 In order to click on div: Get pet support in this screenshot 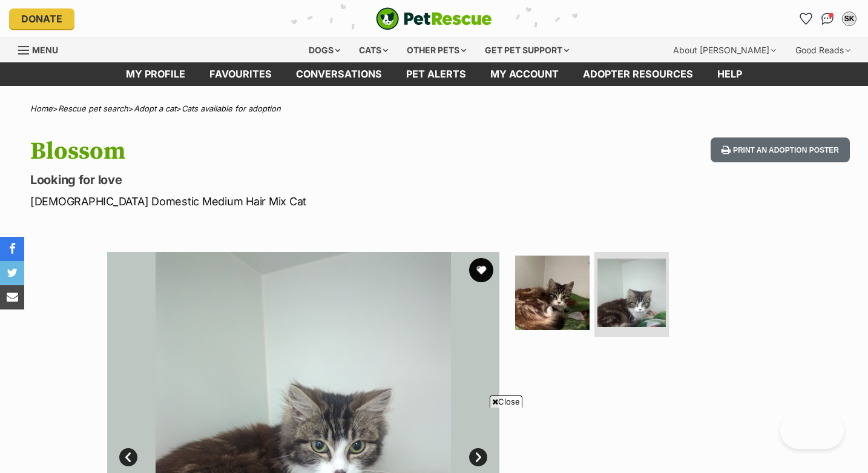, I will do `click(527, 50)`.